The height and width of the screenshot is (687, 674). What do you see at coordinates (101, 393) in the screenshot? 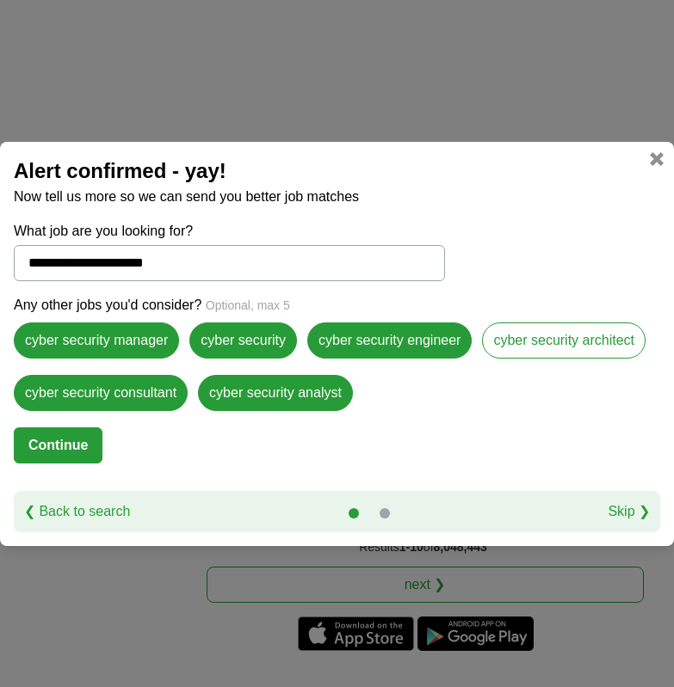
I see `label: cyber security consultant` at bounding box center [101, 393].